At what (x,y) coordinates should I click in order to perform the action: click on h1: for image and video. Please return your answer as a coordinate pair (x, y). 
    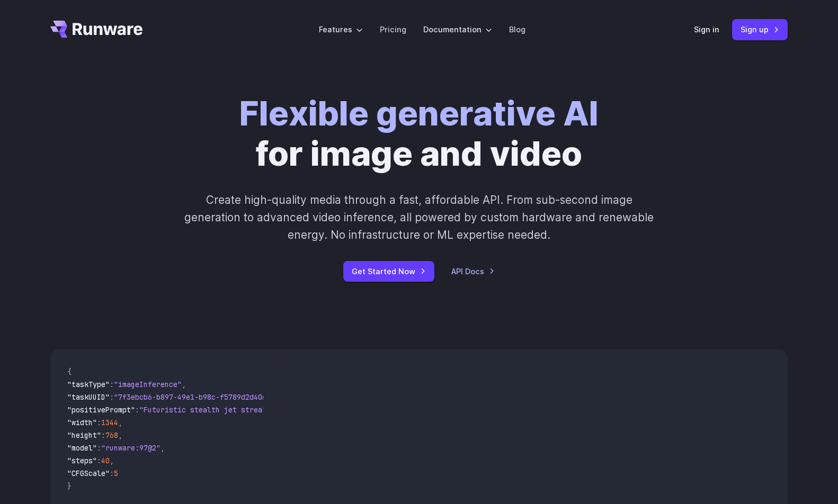
    Looking at the image, I should click on (419, 133).